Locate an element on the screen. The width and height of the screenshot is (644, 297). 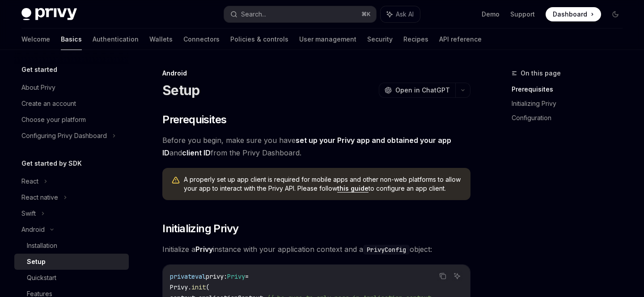
span: Before you begin, make sure you have and from the Privy Dashboard. is located at coordinates (316, 146).